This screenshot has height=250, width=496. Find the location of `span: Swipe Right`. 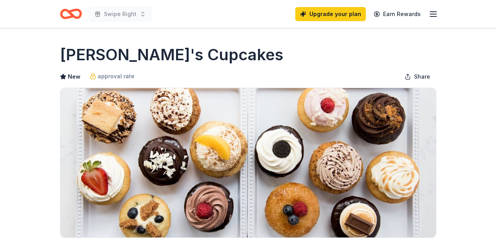

span: Swipe Right is located at coordinates (120, 14).